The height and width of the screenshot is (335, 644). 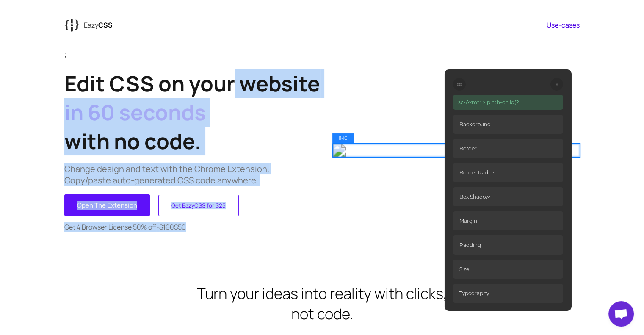 What do you see at coordinates (193, 113) in the screenshot?
I see `h1: Edit CSS on your website with no code.` at bounding box center [193, 113].